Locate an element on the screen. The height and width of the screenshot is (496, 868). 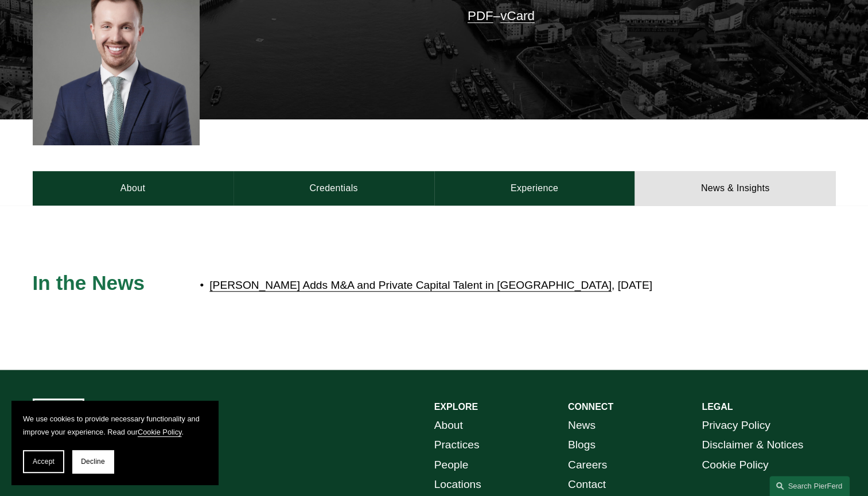
span: In the News is located at coordinates (89, 283).